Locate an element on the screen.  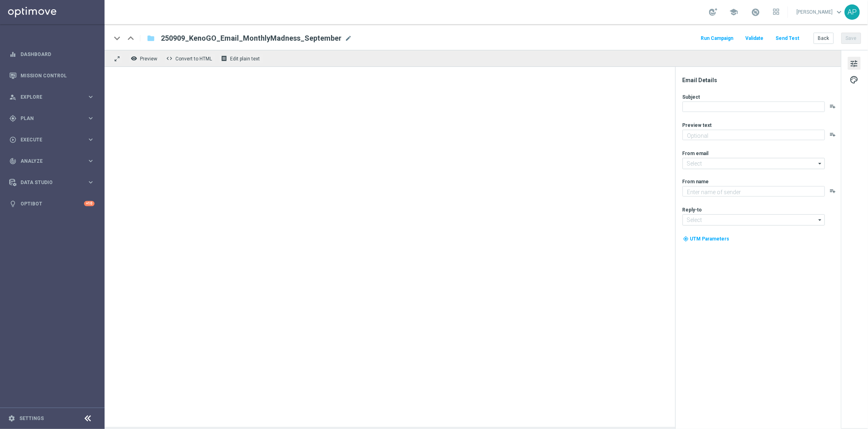
span: tune is located at coordinates (854, 63).